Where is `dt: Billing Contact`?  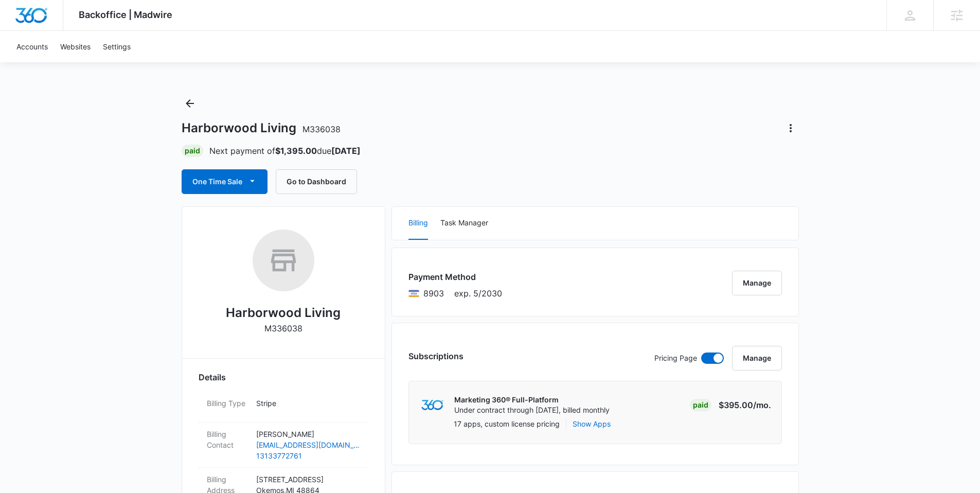 dt: Billing Contact is located at coordinates (227, 439).